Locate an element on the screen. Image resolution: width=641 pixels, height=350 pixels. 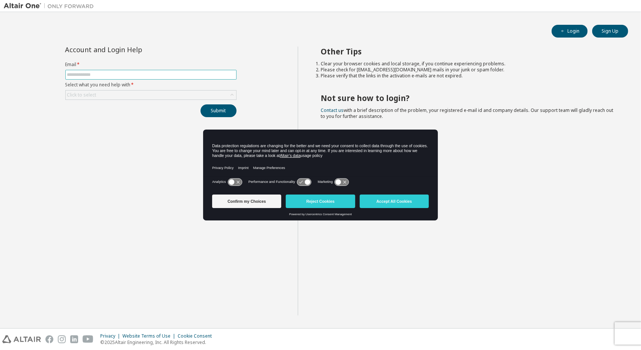
li: Clear your browser cookies and local storage, if you continue experiencing problems. is located at coordinates (467, 64).